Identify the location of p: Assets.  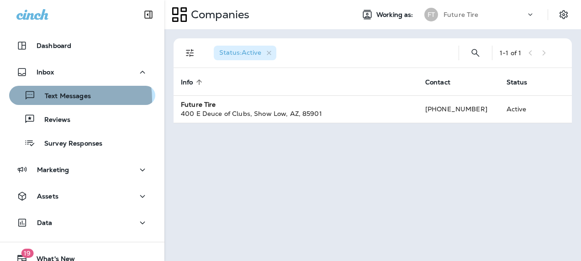
(48, 197).